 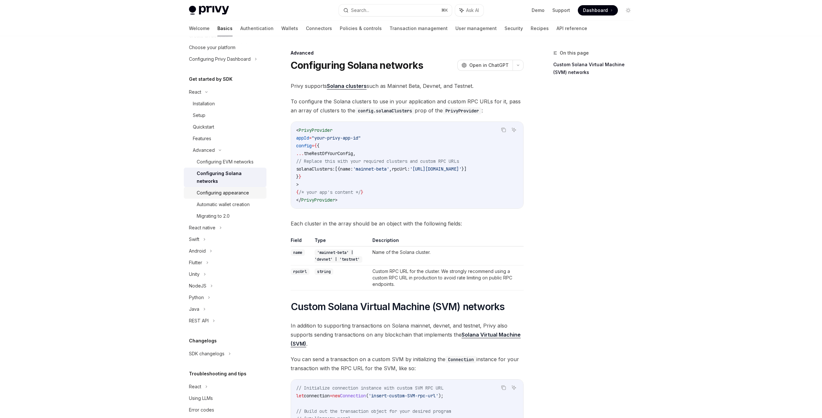 I want to click on div: Quickstart, so click(x=203, y=127).